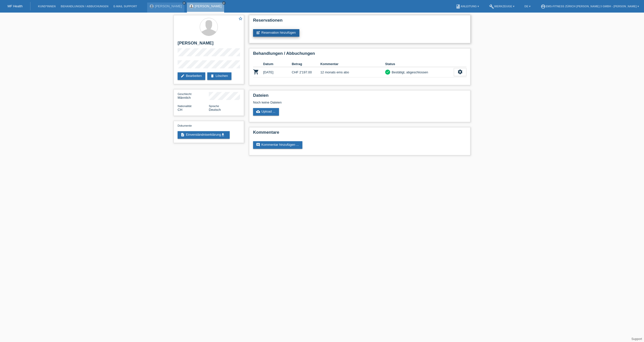 The height and width of the screenshot is (342, 644). I want to click on h2: Reservationen, so click(360, 22).